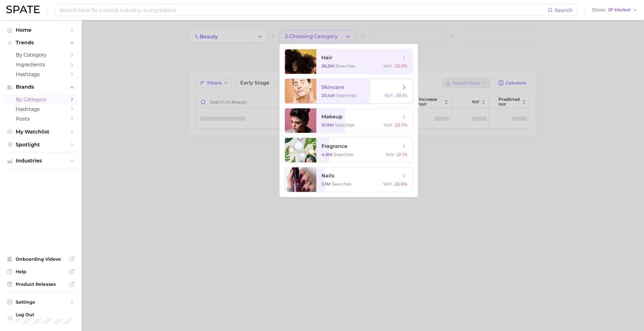 Image resolution: width=644 pixels, height=331 pixels. I want to click on ul: 2.Choosing Category, so click(349, 121).